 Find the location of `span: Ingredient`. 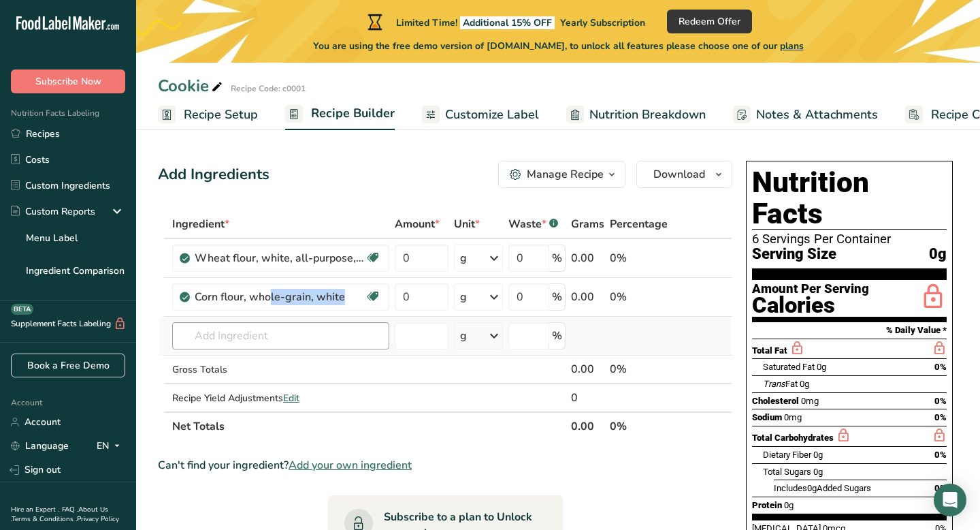

span: Ingredient is located at coordinates (201, 224).